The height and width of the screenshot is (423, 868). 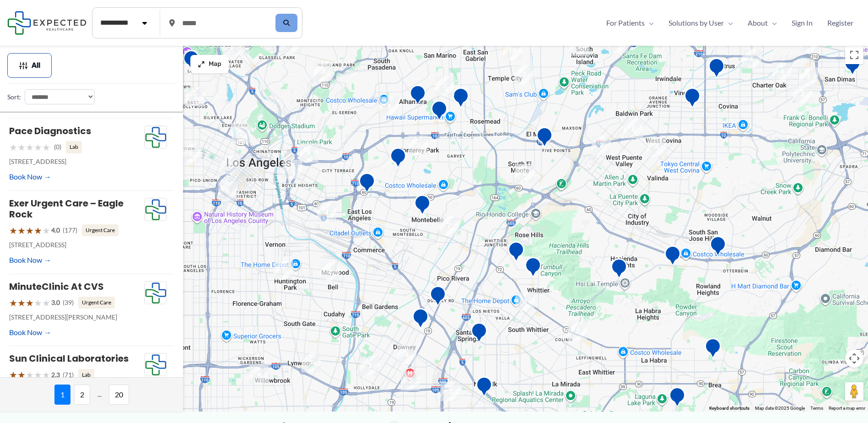 What do you see at coordinates (201, 64) in the screenshot?
I see `img: Maximize` at bounding box center [201, 64].